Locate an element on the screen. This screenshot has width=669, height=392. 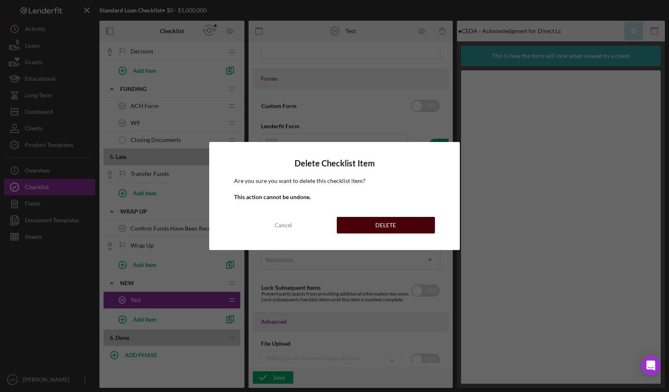
div: DELETE is located at coordinates (386, 225).